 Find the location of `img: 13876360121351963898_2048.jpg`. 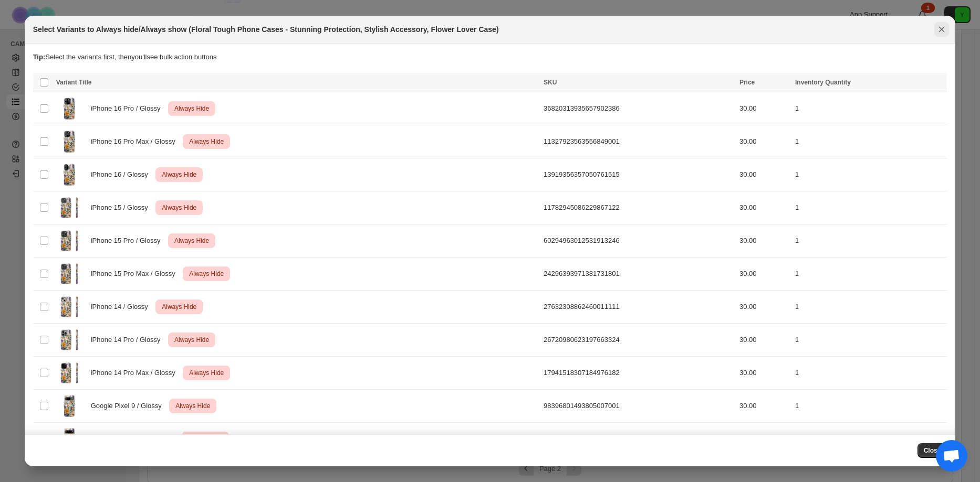

img: 13876360121351963898_2048.jpg is located at coordinates (69, 175).